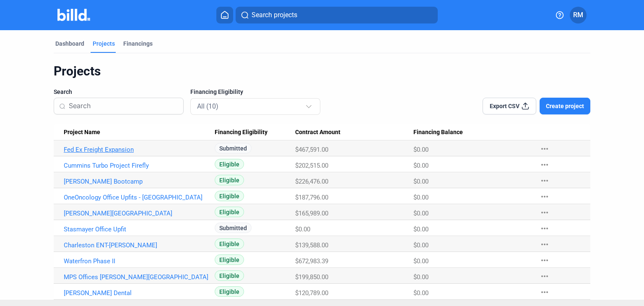 This screenshot has height=306, width=644. Describe the element at coordinates (311, 213) in the screenshot. I see `span: $165,989.00` at that location.